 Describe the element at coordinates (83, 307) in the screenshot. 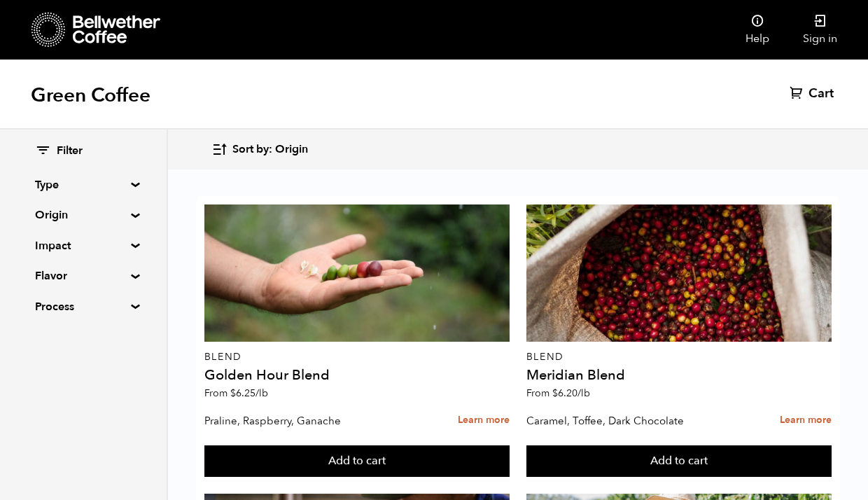

I see `summary: Process` at that location.